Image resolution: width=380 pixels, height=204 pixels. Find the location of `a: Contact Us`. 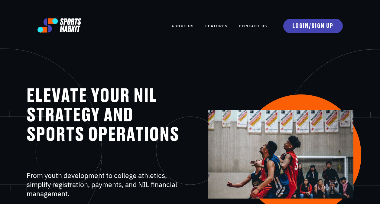

a: Contact Us is located at coordinates (253, 26).